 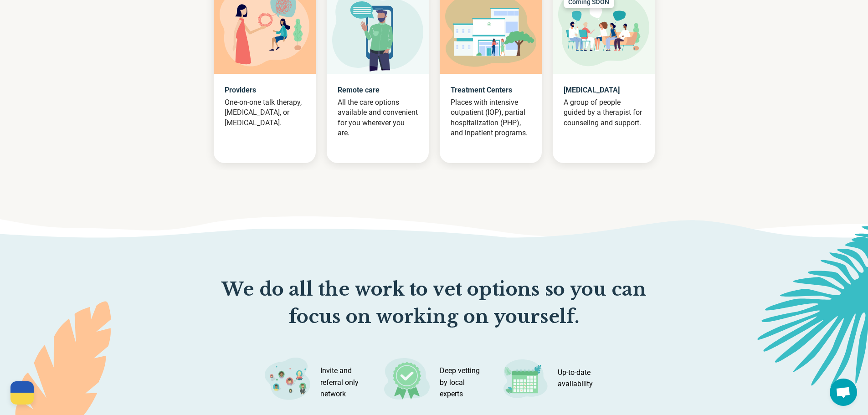 What do you see at coordinates (491, 90) in the screenshot?
I see `p: Treatment Centers` at bounding box center [491, 90].